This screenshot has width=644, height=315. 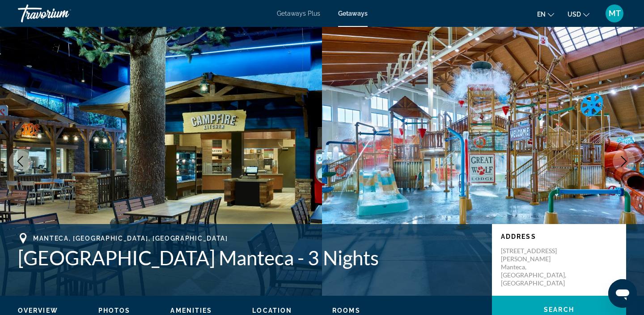 I want to click on button: Amenities, so click(x=191, y=310).